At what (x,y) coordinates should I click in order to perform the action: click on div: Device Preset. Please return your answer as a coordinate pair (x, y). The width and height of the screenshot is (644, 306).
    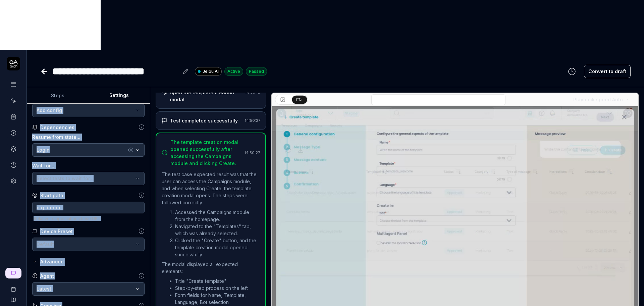
    Looking at the image, I should click on (56, 231).